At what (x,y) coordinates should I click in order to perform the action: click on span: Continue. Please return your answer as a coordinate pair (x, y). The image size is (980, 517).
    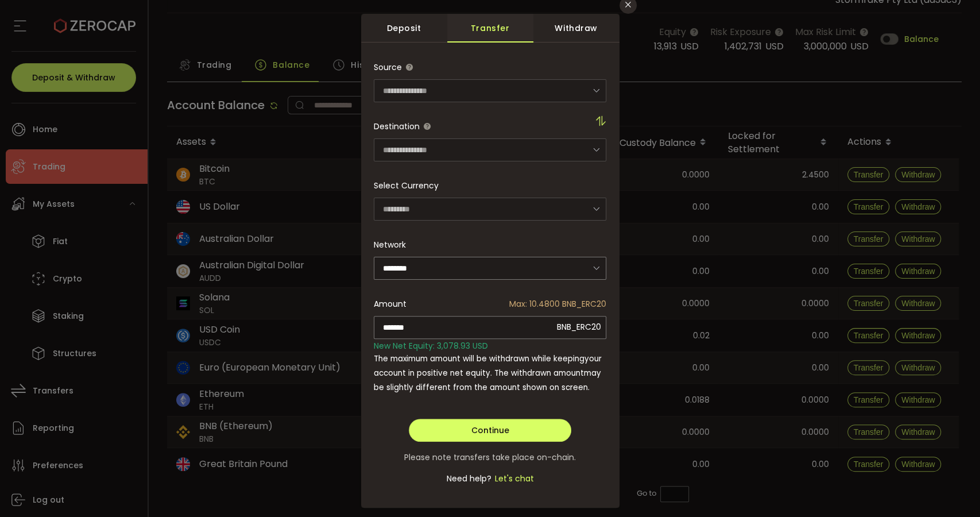
    Looking at the image, I should click on (490, 431).